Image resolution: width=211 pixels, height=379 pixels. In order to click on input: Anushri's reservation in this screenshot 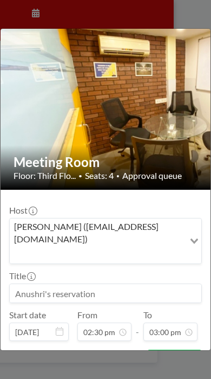, I will do `click(106, 293)`.